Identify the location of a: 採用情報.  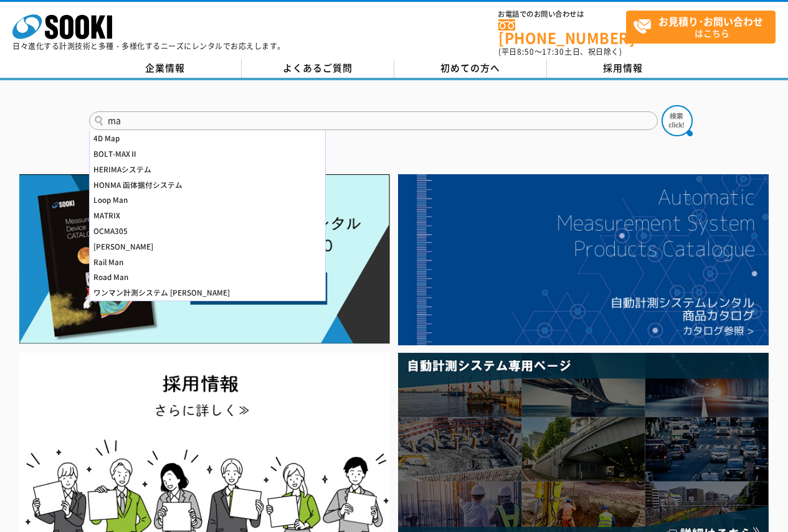
(623, 69).